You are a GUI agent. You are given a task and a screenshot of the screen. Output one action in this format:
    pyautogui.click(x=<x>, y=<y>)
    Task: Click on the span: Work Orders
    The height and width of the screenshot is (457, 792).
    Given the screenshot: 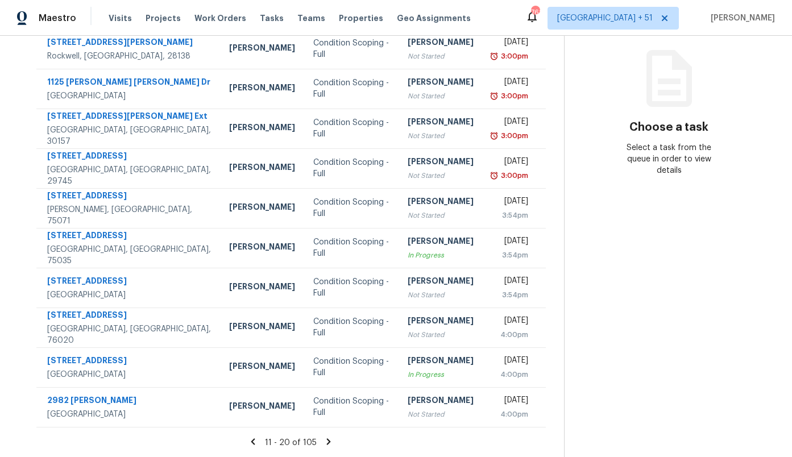 What is the action you would take?
    pyautogui.click(x=220, y=18)
    